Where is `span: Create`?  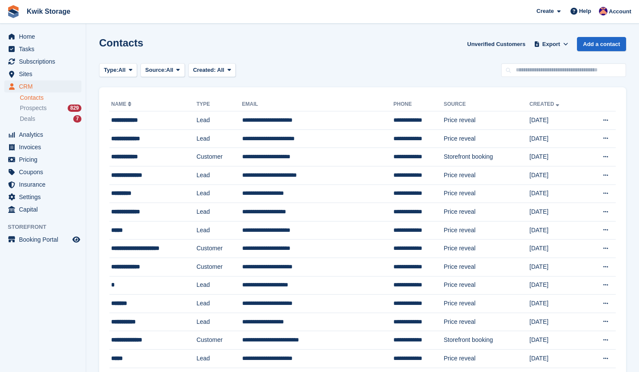 span: Create is located at coordinates (545, 11).